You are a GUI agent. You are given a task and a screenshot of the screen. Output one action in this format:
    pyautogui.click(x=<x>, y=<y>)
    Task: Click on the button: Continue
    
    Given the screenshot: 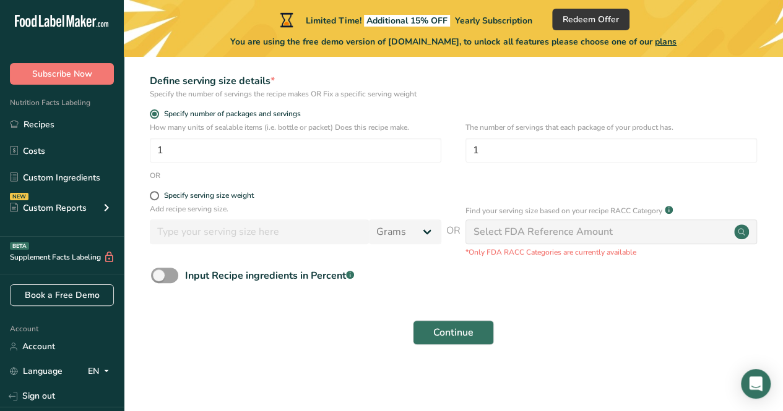 What is the action you would take?
    pyautogui.click(x=453, y=333)
    